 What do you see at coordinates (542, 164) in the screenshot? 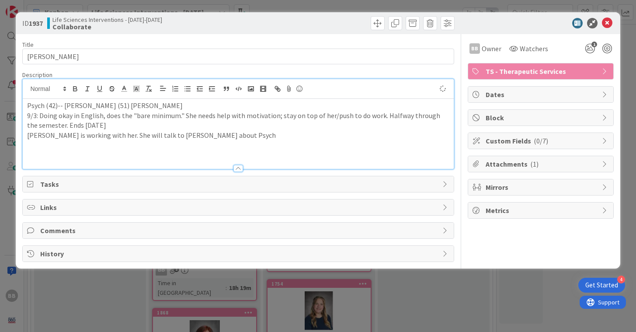
I see `span: Attachments` at bounding box center [542, 164].